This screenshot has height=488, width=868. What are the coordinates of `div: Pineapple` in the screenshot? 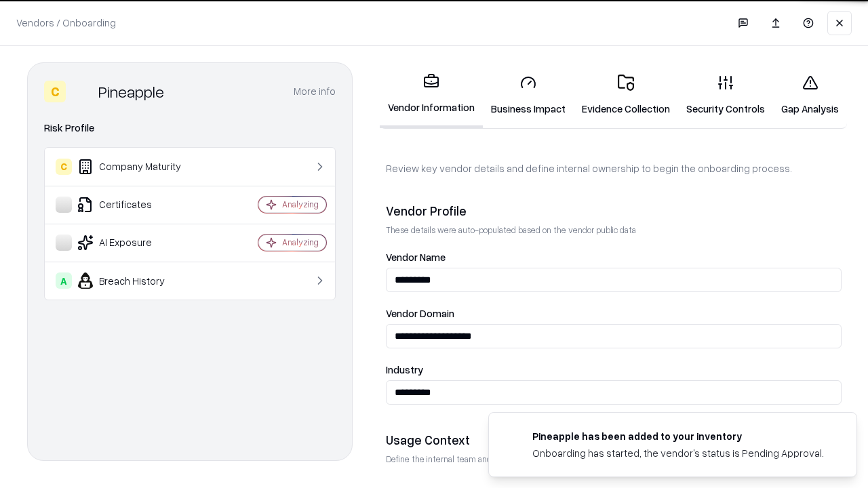 It's located at (131, 92).